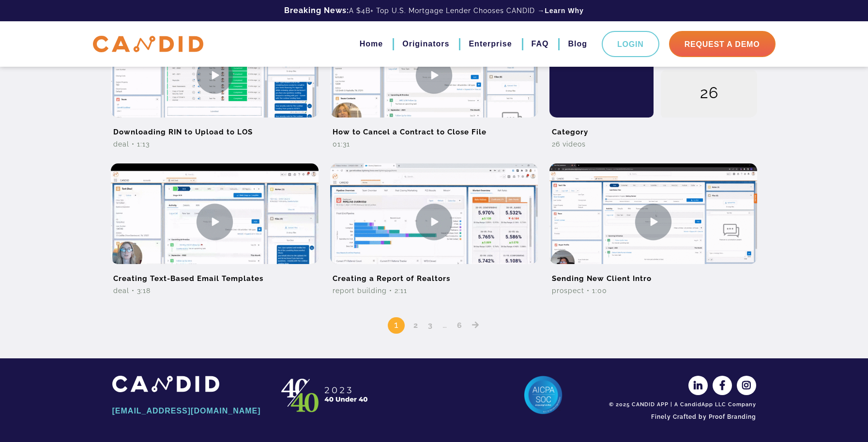  I want to click on h2: Creating Text-Based Email Templates, so click(214, 275).